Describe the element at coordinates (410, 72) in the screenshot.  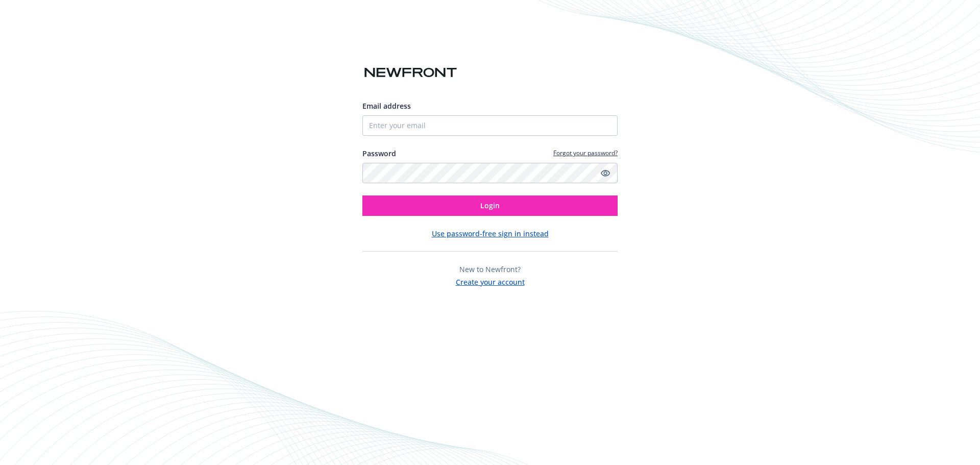
I see `img: Newfront logo` at that location.